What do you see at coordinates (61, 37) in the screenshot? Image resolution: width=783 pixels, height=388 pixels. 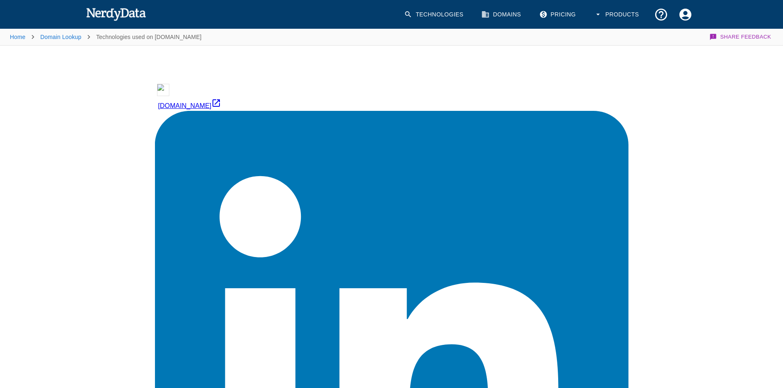 I see `a: Domain Lookup` at bounding box center [61, 37].